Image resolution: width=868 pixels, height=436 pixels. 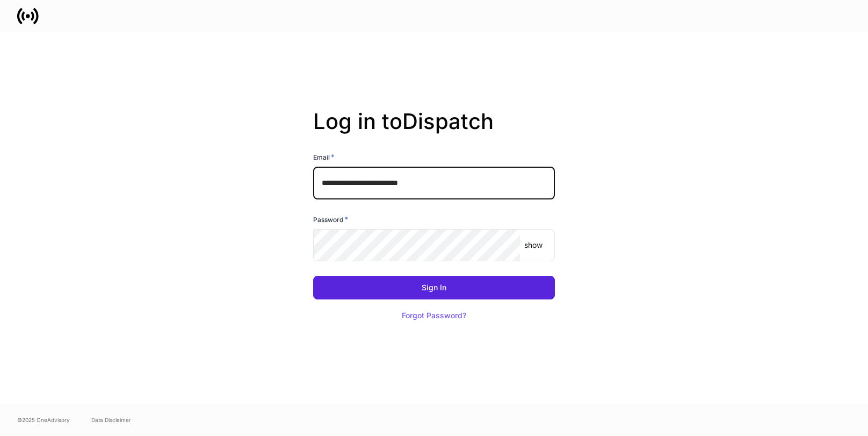 What do you see at coordinates (434, 316) in the screenshot?
I see `div: Forgot Password?` at bounding box center [434, 316].